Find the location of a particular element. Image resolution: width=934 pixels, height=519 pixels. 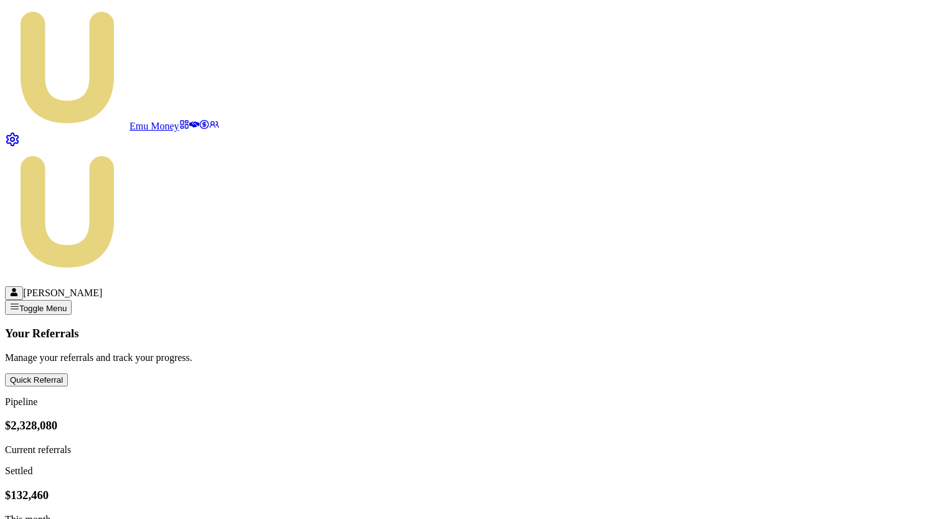

span: Emu Money is located at coordinates (154, 126).